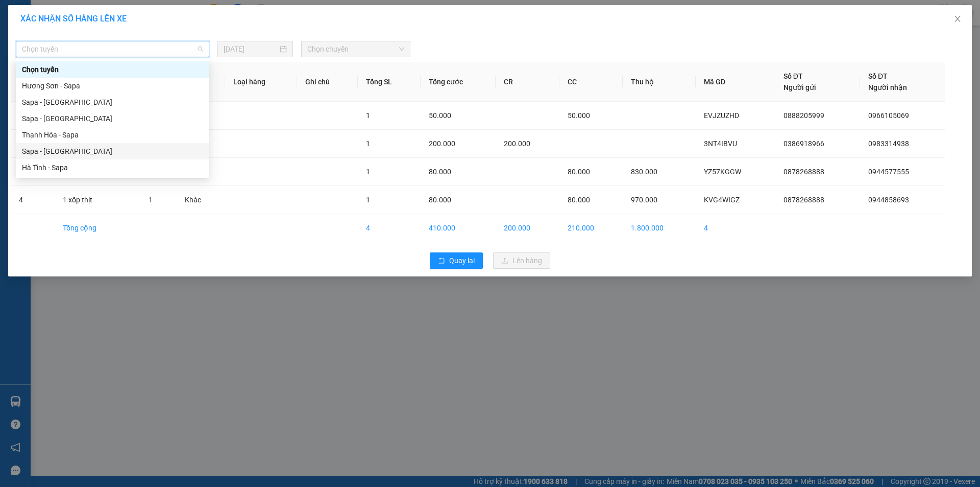 The width and height of the screenshot is (980, 487). What do you see at coordinates (644, 171) in the screenshot?
I see `span: 830.000` at bounding box center [644, 171].